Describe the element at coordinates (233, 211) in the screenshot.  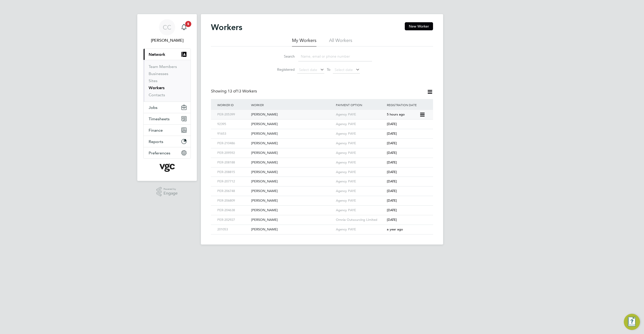
I see `div: PER-204638` at that location.